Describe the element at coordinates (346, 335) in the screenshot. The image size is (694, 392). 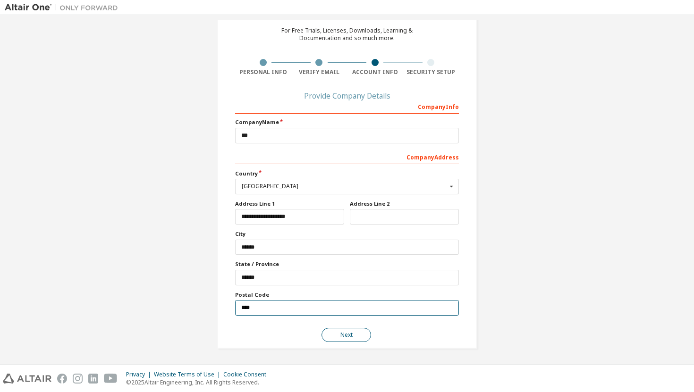
I see `button: Next` at that location.